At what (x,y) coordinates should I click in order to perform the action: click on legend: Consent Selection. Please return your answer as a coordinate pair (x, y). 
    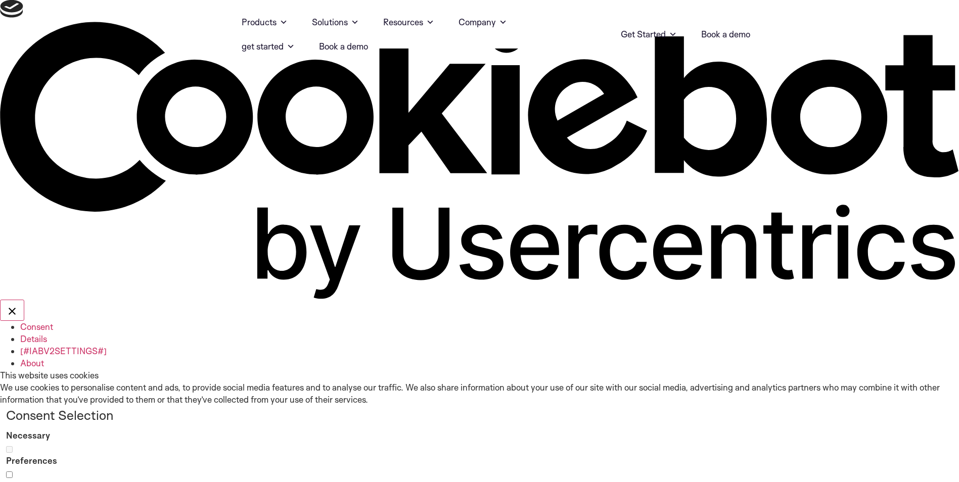
    Looking at the image, I should click on (479, 415).